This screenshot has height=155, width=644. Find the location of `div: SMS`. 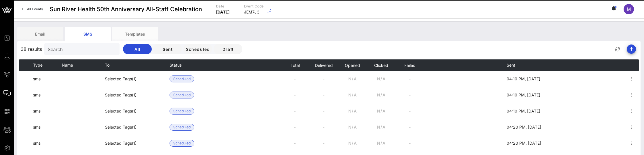

div: SMS is located at coordinates (88, 34).